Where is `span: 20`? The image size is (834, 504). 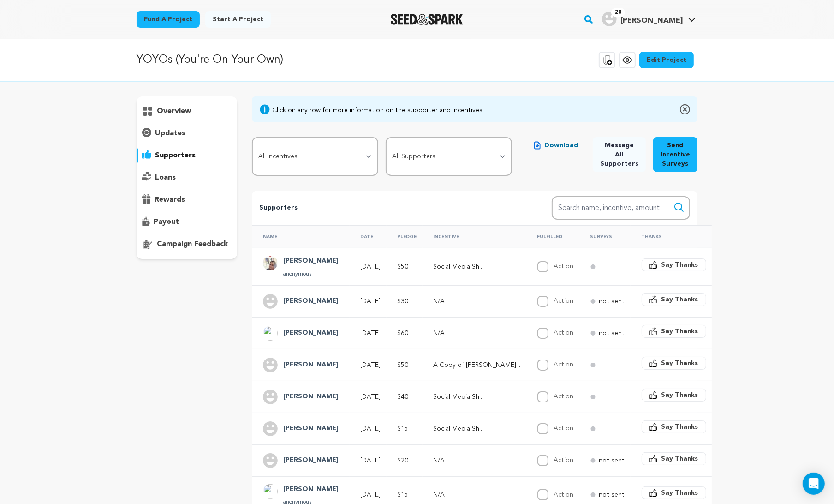 span: 20 is located at coordinates (618, 12).